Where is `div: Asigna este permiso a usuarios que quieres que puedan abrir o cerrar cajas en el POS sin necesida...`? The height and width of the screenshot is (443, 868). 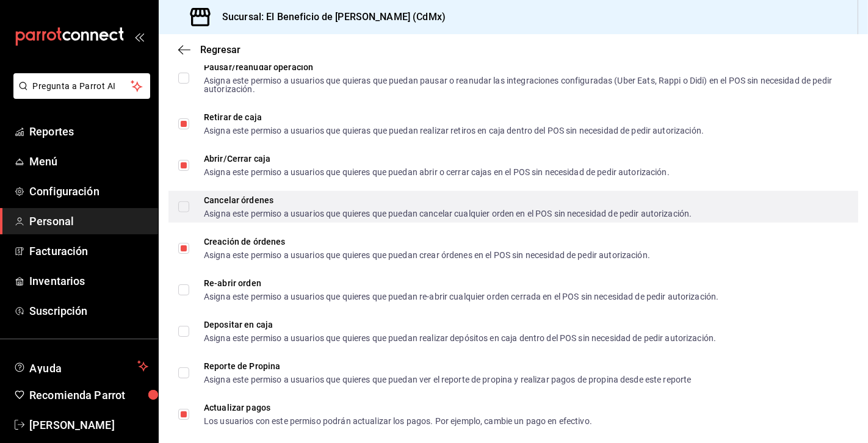
div: Asigna este permiso a usuarios que quieres que puedan abrir o cerrar cajas en el POS sin necesida... is located at coordinates (436, 172).